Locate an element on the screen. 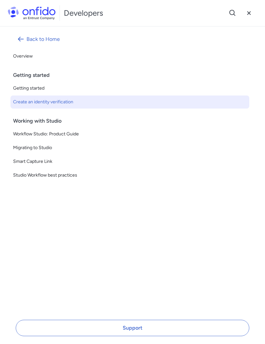 The image size is (265, 344). img: Onfido Logo is located at coordinates (32, 13).